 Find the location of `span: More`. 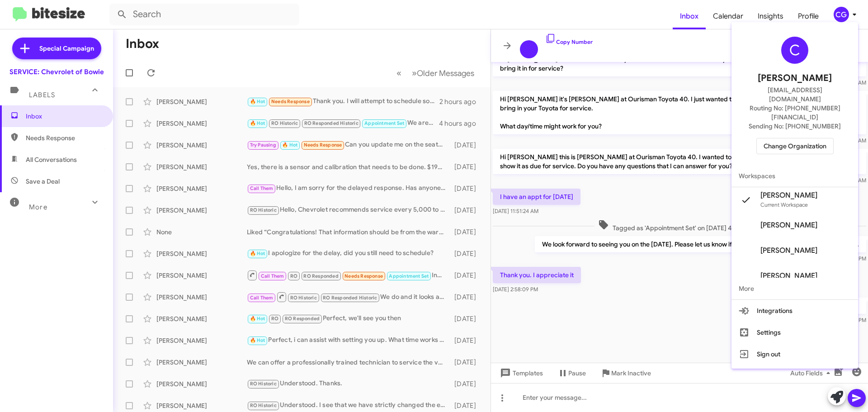

span: More is located at coordinates (795, 289).